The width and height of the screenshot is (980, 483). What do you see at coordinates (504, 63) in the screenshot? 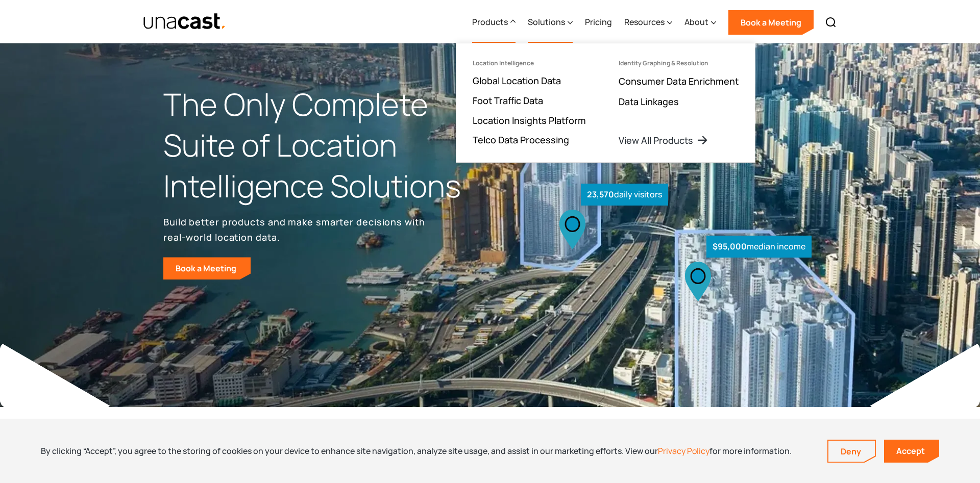
I see `div: Location Intelligence` at bounding box center [504, 63].